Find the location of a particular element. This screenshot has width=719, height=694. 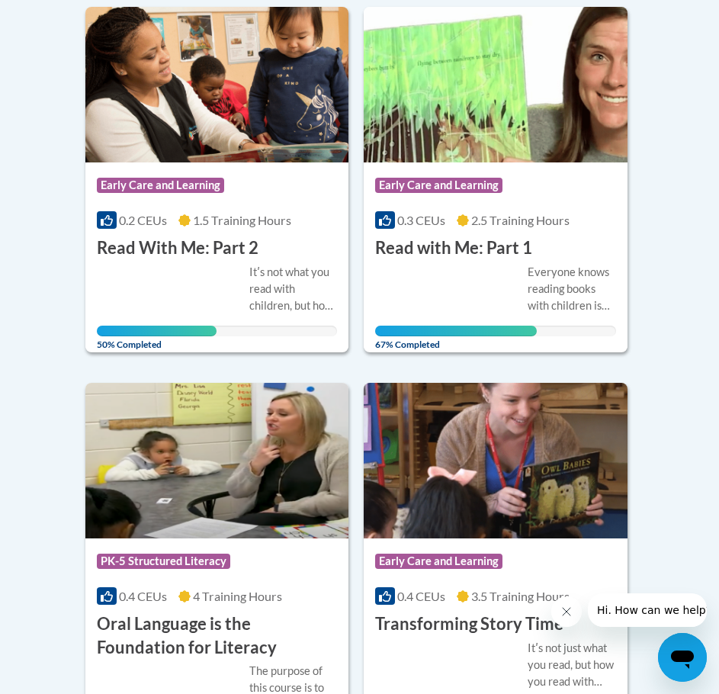

div: Itʹs not what you read with children, but how you read that makes a difference. And you have the ... is located at coordinates (294, 289).